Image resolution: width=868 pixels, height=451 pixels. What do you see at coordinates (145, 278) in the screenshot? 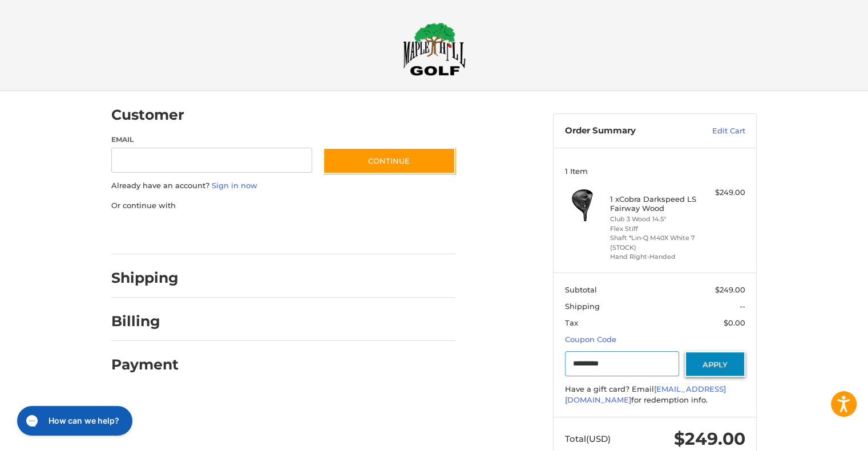
I see `h2: Shipping` at bounding box center [145, 278].